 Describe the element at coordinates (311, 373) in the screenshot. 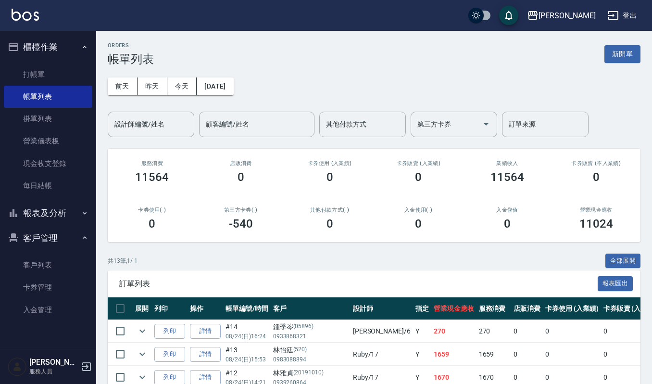

I see `div: 林雅貞` at that location.